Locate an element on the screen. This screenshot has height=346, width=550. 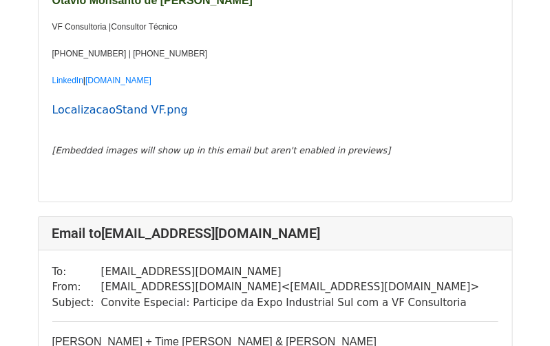
td: Subject: is located at coordinates (76, 303).